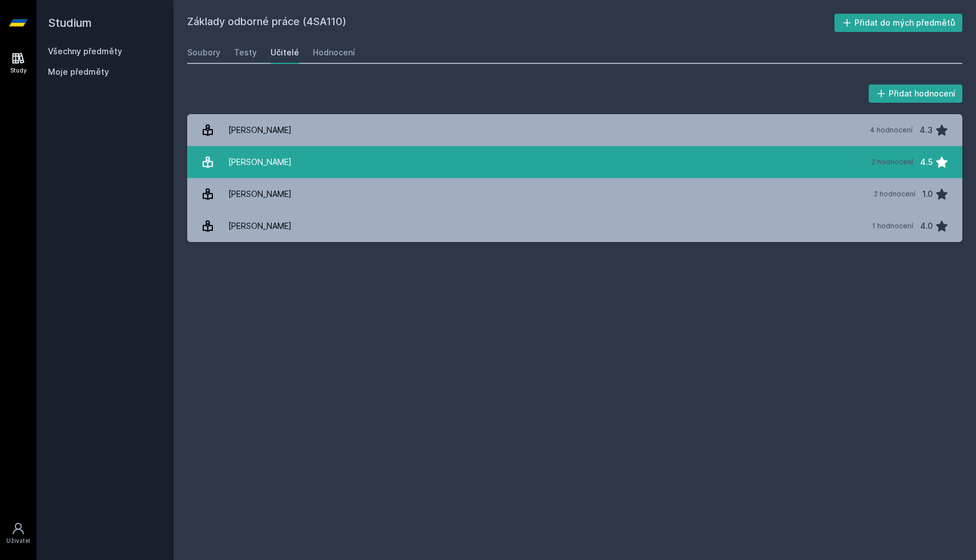 Image resolution: width=976 pixels, height=560 pixels. Describe the element at coordinates (203, 52) in the screenshot. I see `div: Soubory` at that location.